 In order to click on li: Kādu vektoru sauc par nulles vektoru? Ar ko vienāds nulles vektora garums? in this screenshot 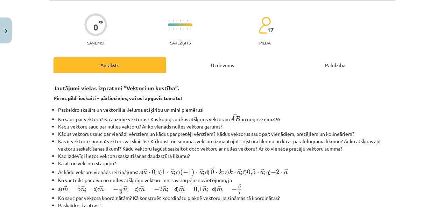, I will do `click(225, 126)`.